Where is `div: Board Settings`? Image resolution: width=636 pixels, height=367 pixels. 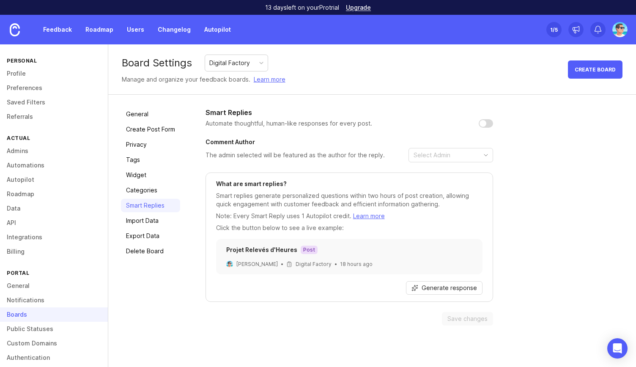
div: Board Settings is located at coordinates (157, 63).